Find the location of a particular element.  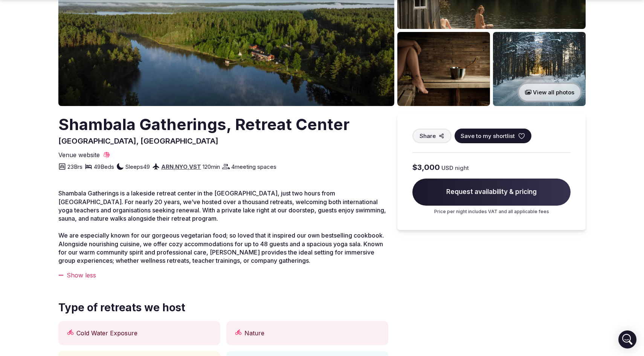

div: Open Intercom Messenger is located at coordinates (627, 339).